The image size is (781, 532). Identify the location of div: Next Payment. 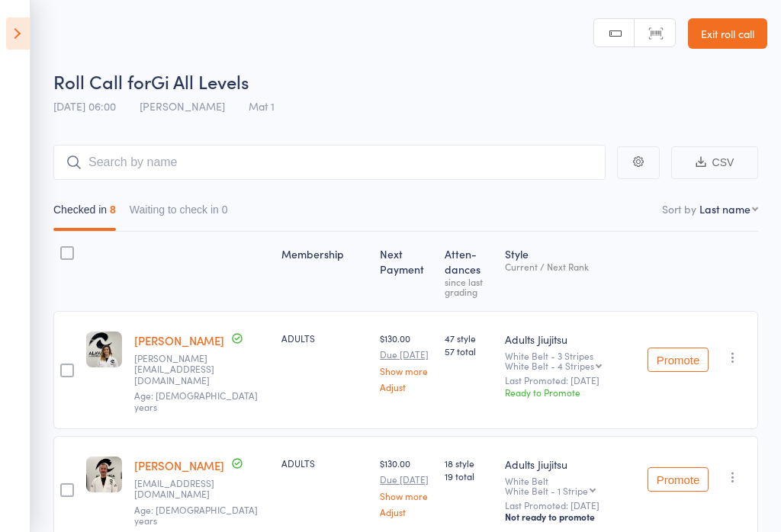
(405, 271).